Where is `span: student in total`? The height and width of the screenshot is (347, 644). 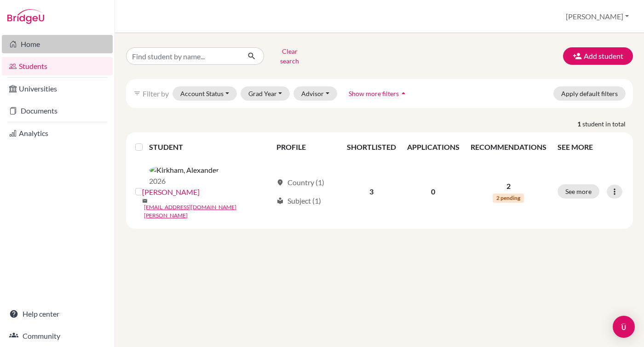 span: student in total is located at coordinates (608, 124).